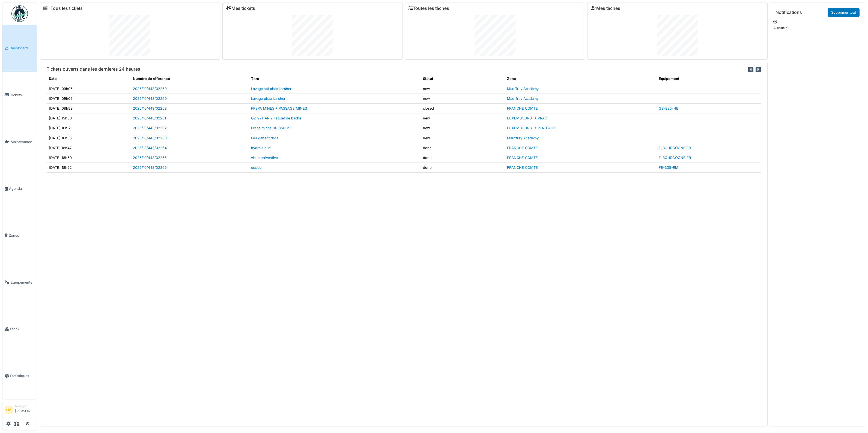  I want to click on a: Feu gabarit droit, so click(265, 138).